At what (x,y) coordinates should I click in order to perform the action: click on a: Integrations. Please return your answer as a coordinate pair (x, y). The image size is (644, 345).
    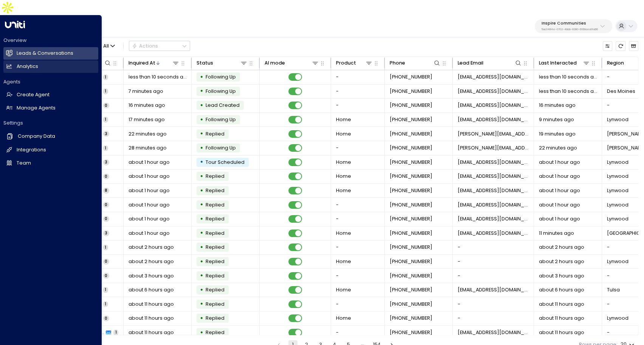
    Looking at the image, I should click on (51, 150).